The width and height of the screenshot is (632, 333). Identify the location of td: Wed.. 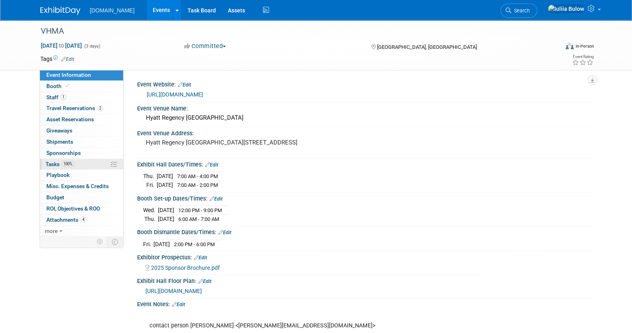
(150, 210).